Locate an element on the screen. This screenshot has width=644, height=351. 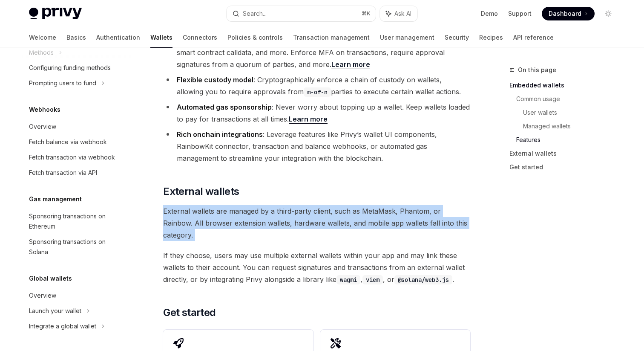
a: Recipes is located at coordinates (491, 37).